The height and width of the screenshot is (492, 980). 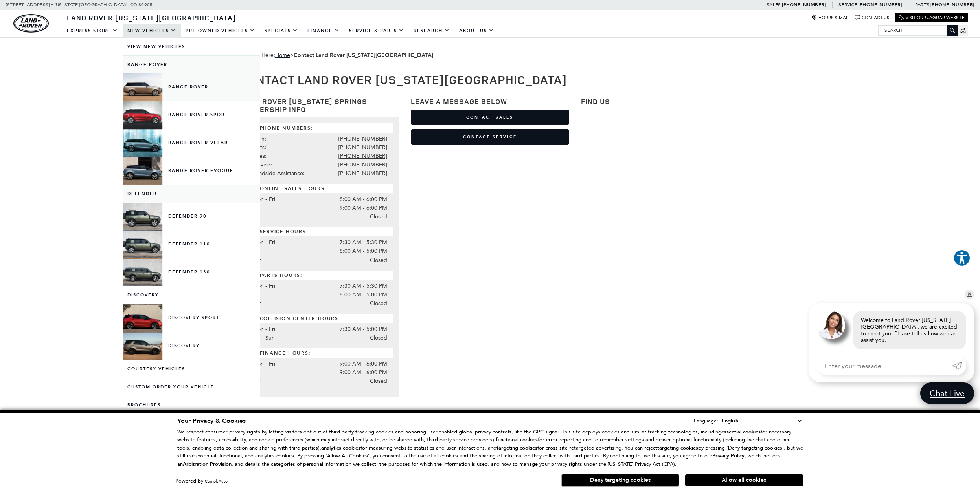 What do you see at coordinates (364, 329) in the screenshot?
I see `span: 7:30 AM - 5:00 PM` at bounding box center [364, 329].